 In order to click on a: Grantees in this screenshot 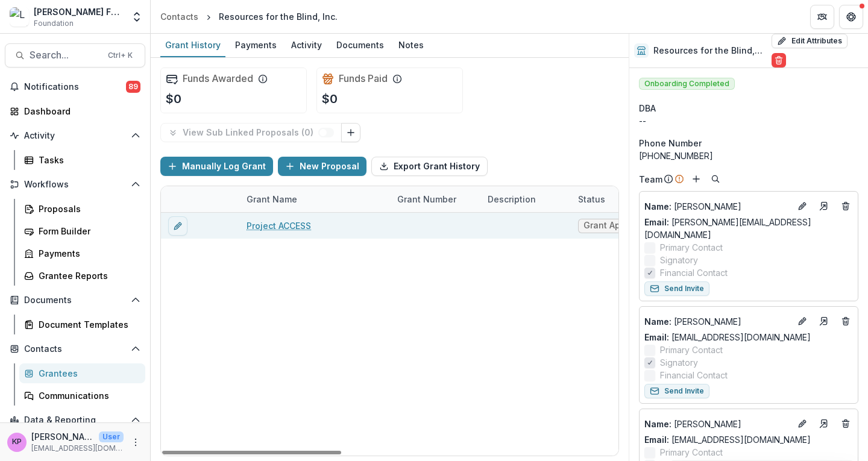, I will do `click(82, 373)`.